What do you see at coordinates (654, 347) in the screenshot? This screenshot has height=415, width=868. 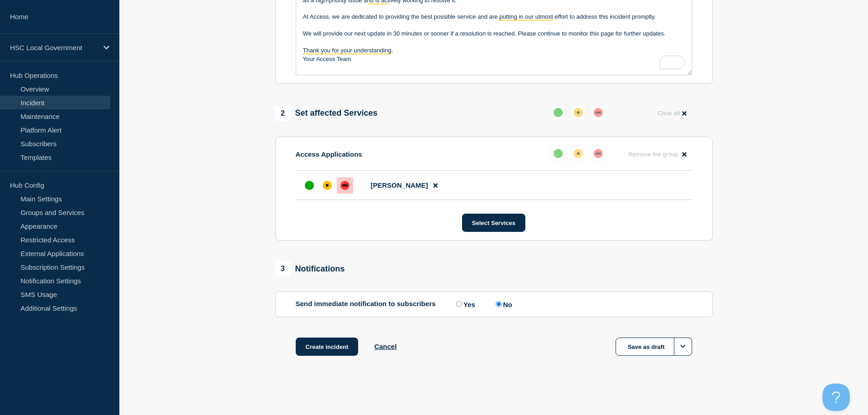 I see `button: Save as draft` at bounding box center [654, 347].